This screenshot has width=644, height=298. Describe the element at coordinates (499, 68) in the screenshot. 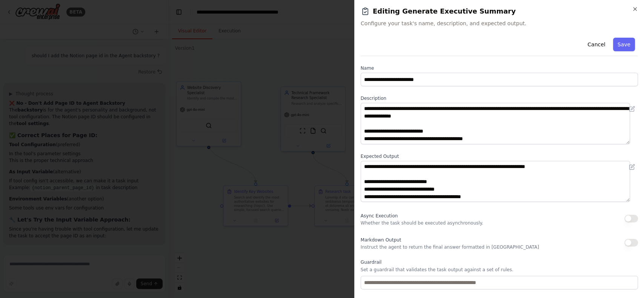

I see `label: Name` at that location.